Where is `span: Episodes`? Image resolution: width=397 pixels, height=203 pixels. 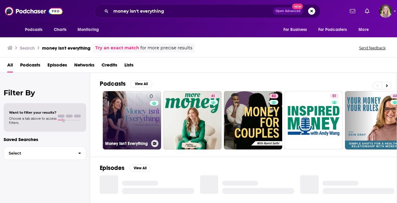 span: Episodes is located at coordinates (57, 66).